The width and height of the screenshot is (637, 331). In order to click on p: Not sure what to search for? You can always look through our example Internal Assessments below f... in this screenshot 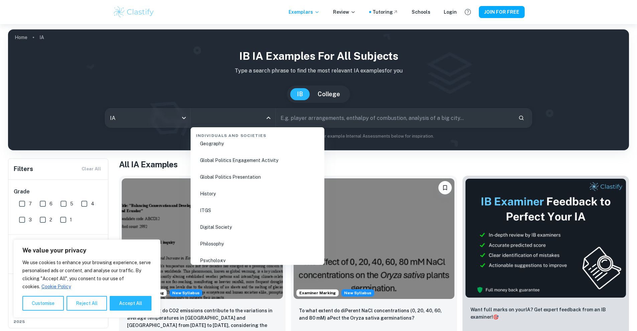, I will do `click(318, 136)`.